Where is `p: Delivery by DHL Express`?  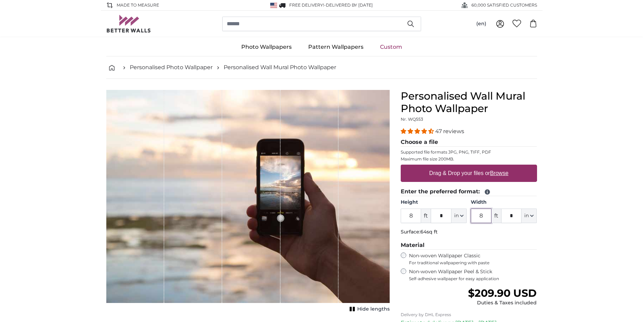
p: Delivery by DHL Express is located at coordinates (469, 314).